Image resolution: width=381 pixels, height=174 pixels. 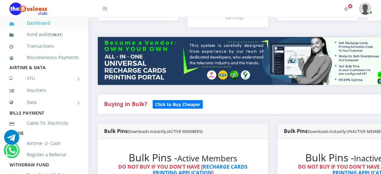 I want to click on a: Dashboard, so click(x=44, y=23).